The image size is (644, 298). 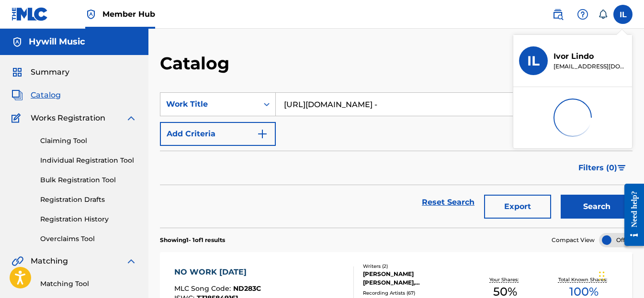 I want to click on p: Total Known Shares:, so click(x=583, y=279).